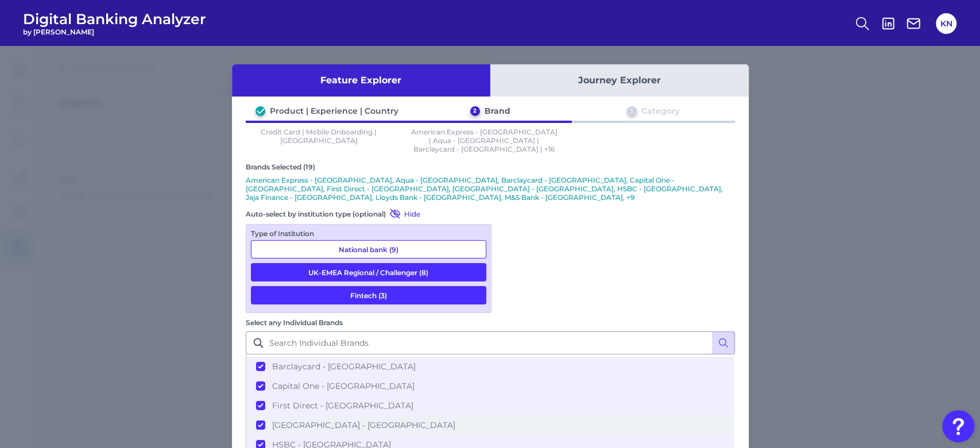 The width and height of the screenshot is (980, 448). Describe the element at coordinates (497, 111) in the screenshot. I see `div: Brand` at that location.